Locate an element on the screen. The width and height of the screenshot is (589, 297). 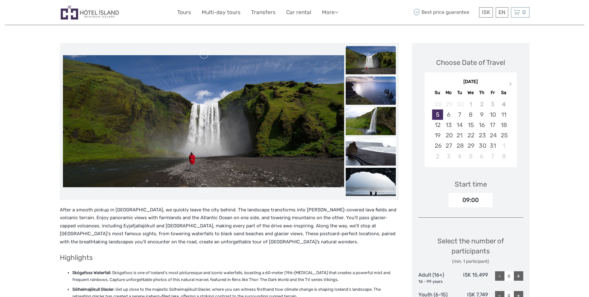
span: Best price guarantee is located at coordinates (445, 12).